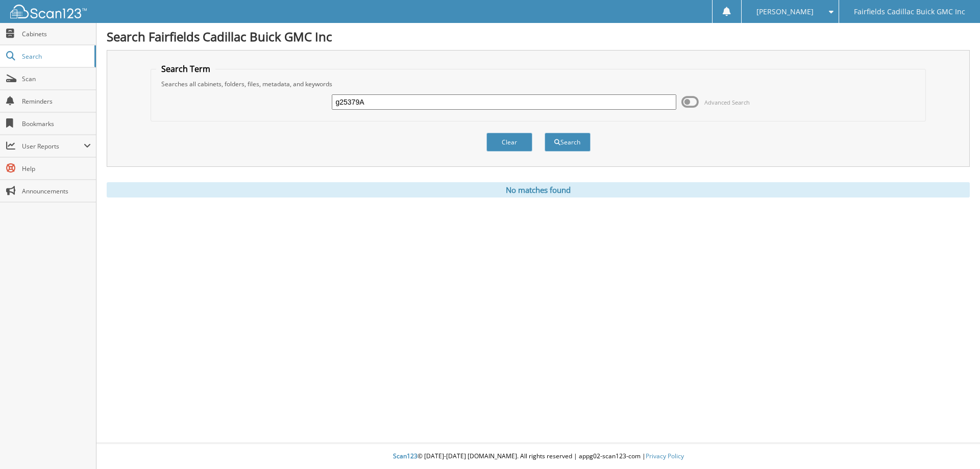  I want to click on legend: Search Term, so click(186, 69).